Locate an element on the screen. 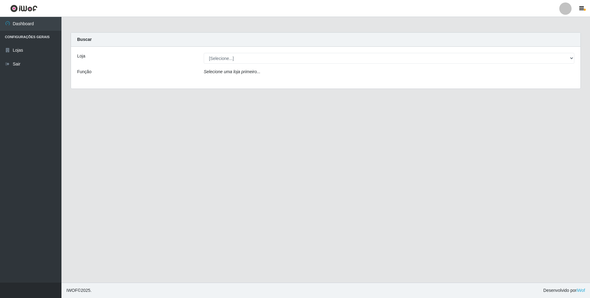 The image size is (590, 298). label: Loja is located at coordinates (81, 56).